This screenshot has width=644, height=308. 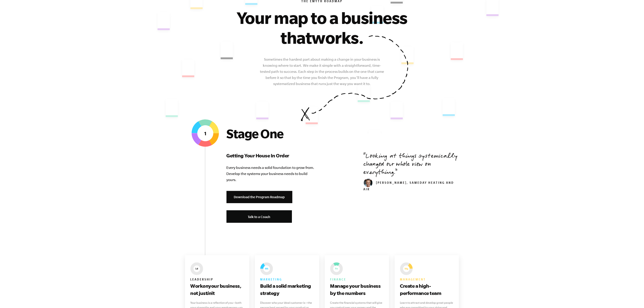 What do you see at coordinates (338, 38) in the screenshot?
I see `span: works.` at bounding box center [338, 38].